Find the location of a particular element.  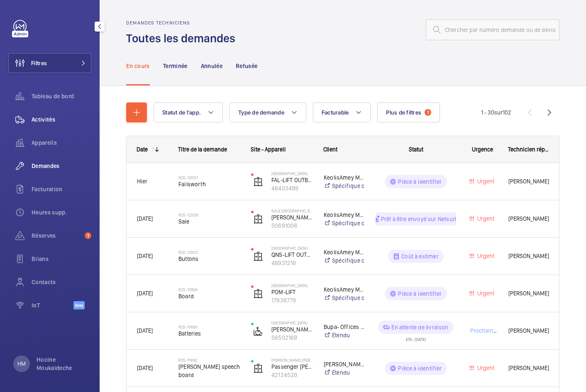

p: 50691008 is located at coordinates (292, 225).